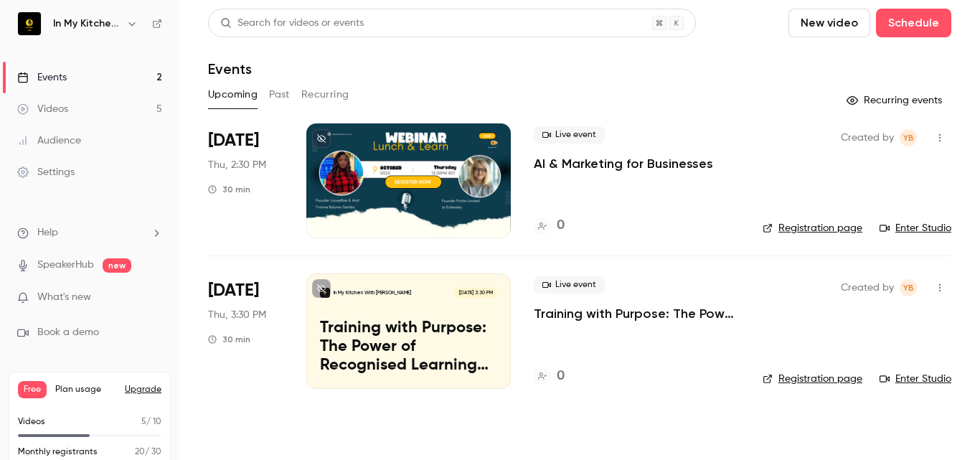  I want to click on p: Videos, so click(31, 422).